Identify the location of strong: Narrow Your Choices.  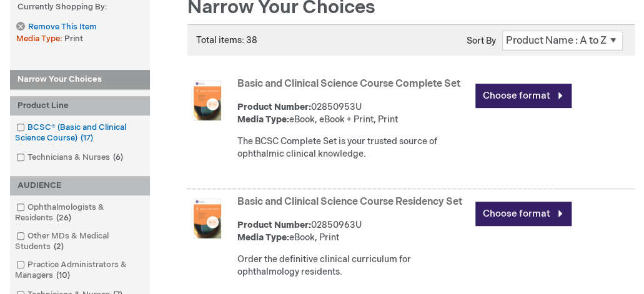
(80, 80).